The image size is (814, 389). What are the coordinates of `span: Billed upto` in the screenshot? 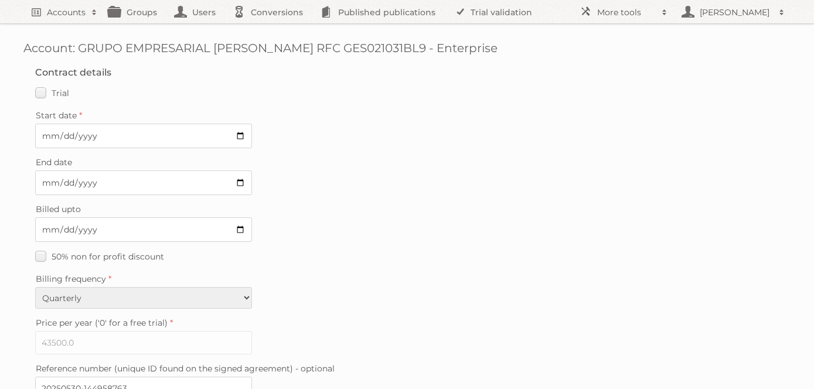 It's located at (58, 209).